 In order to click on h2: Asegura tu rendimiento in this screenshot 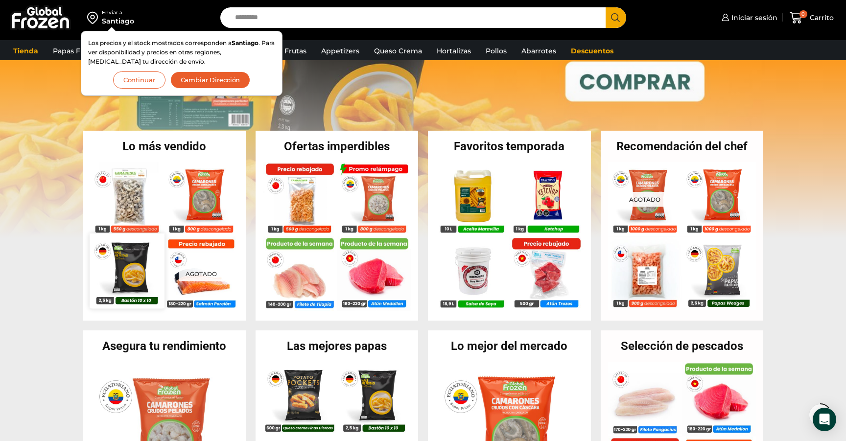, I will do `click(164, 346)`.